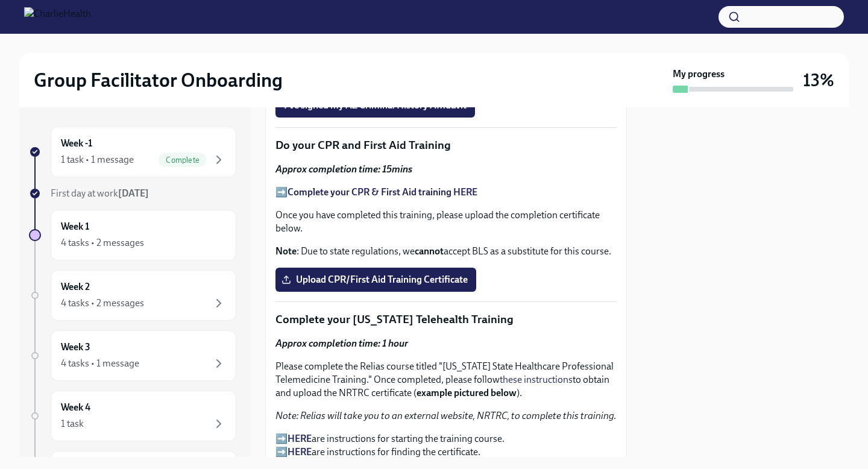 Image resolution: width=868 pixels, height=469 pixels. I want to click on a: Week -11 task • 1 messageComplete, so click(133, 151).